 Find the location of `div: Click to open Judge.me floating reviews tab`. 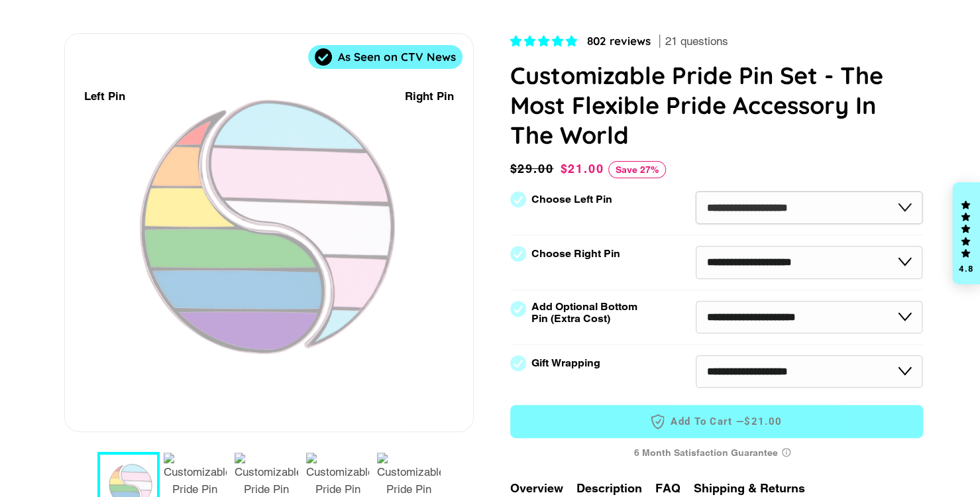

div: Click to open Judge.me floating reviews tab is located at coordinates (966, 233).